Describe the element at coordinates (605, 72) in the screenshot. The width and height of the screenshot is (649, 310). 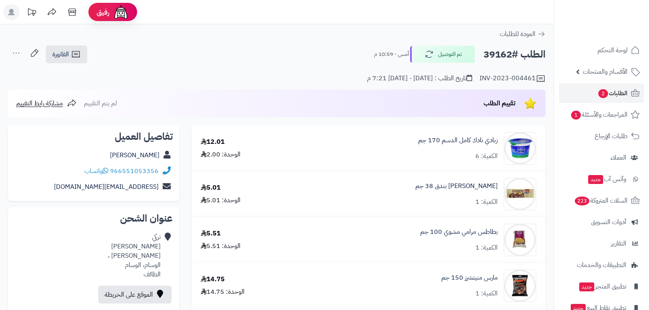
I see `span: الأقسام والمنتجات` at that location.